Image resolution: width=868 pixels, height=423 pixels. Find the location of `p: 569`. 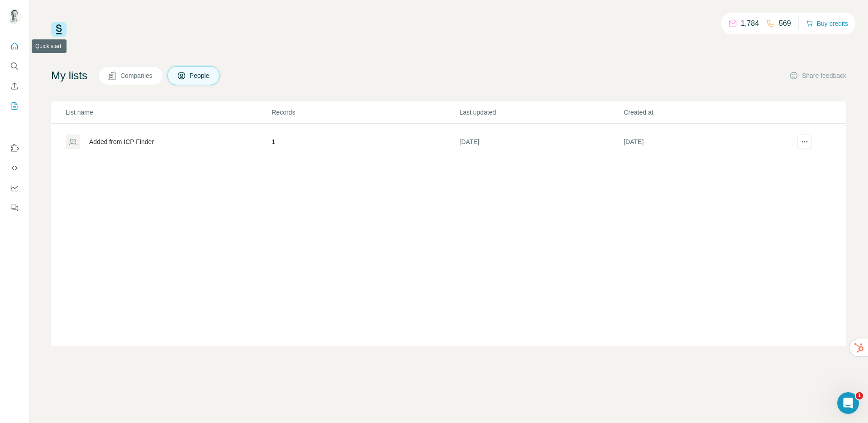

p: 569 is located at coordinates (784, 24).